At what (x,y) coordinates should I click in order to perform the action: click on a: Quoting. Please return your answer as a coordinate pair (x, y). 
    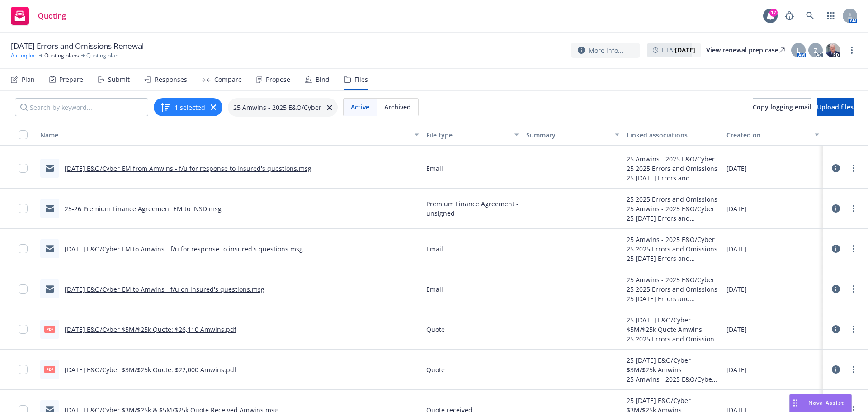
    Looking at the image, I should click on (38, 15).